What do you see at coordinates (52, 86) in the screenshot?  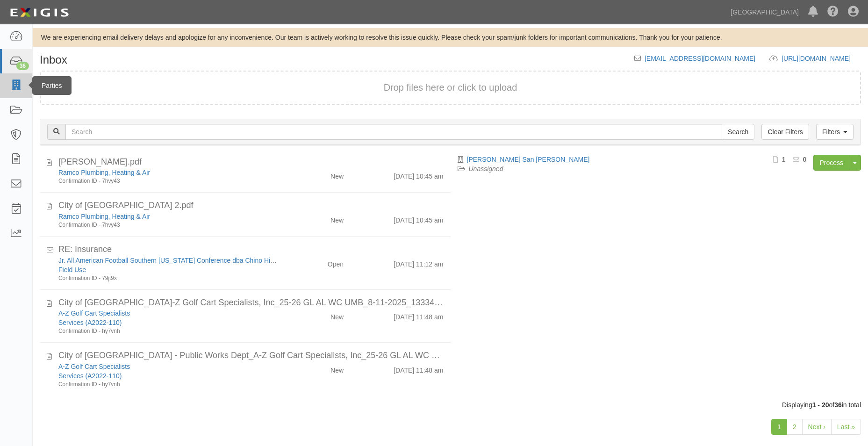 I see `div: Parties` at bounding box center [52, 86].